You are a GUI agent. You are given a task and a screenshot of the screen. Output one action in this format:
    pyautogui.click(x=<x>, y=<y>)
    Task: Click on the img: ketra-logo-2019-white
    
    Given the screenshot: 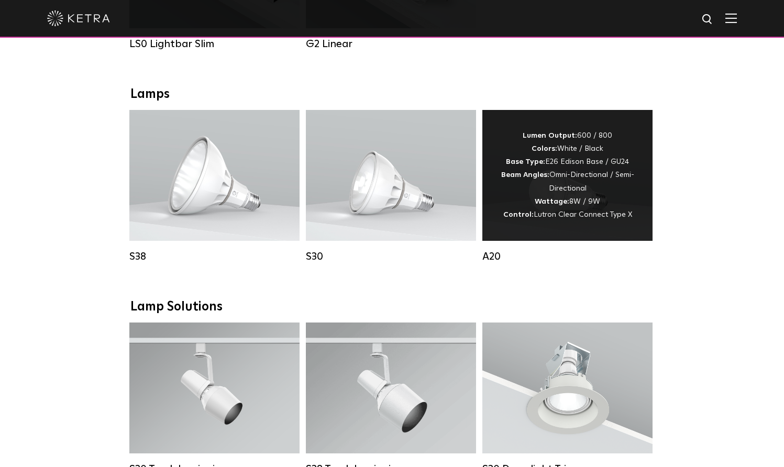 What is the action you would take?
    pyautogui.click(x=79, y=18)
    